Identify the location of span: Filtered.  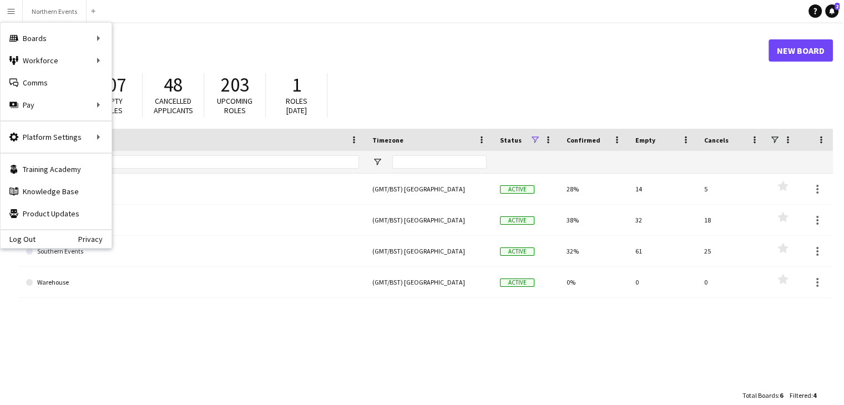
(800, 395).